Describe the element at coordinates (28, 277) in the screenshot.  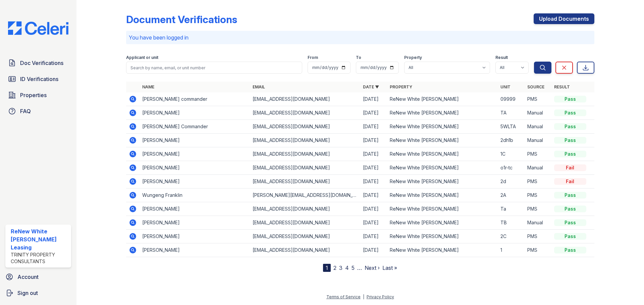
I see `span: Account` at that location.